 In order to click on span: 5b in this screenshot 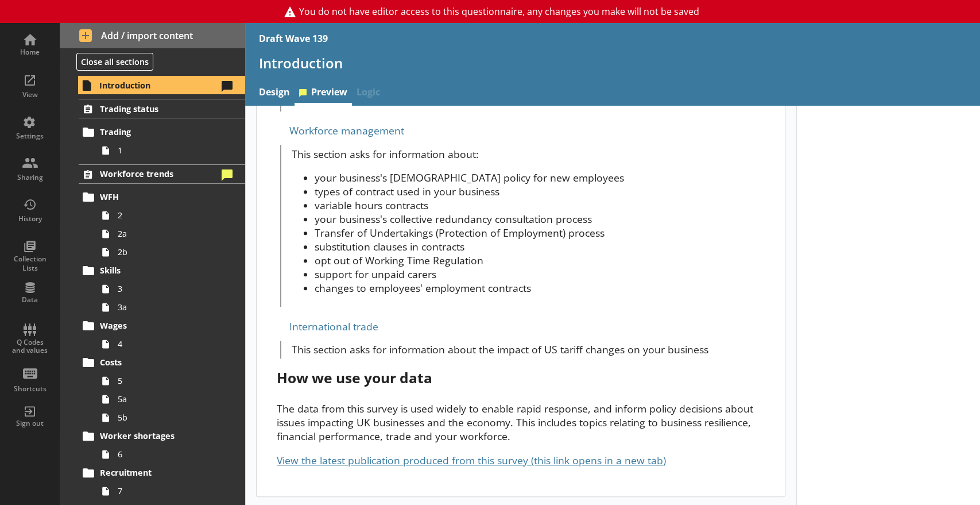, I will do `click(170, 417)`.